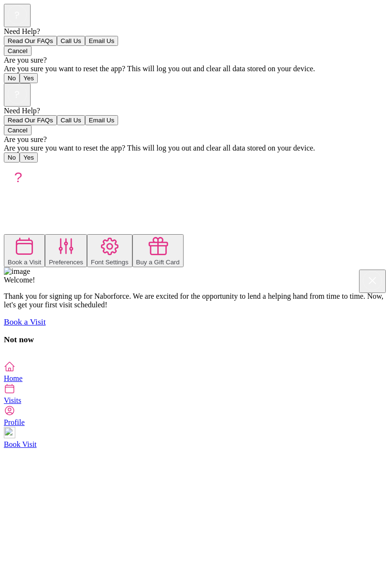 Image resolution: width=392 pixels, height=564 pixels. I want to click on a: Home, so click(196, 371).